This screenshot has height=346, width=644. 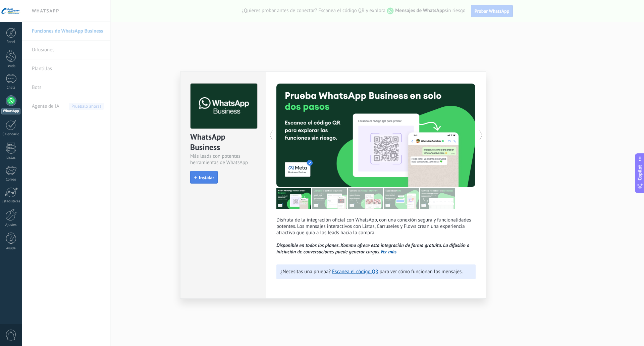 What do you see at coordinates (11, 67) in the screenshot?
I see `div: Leads` at bounding box center [11, 67].